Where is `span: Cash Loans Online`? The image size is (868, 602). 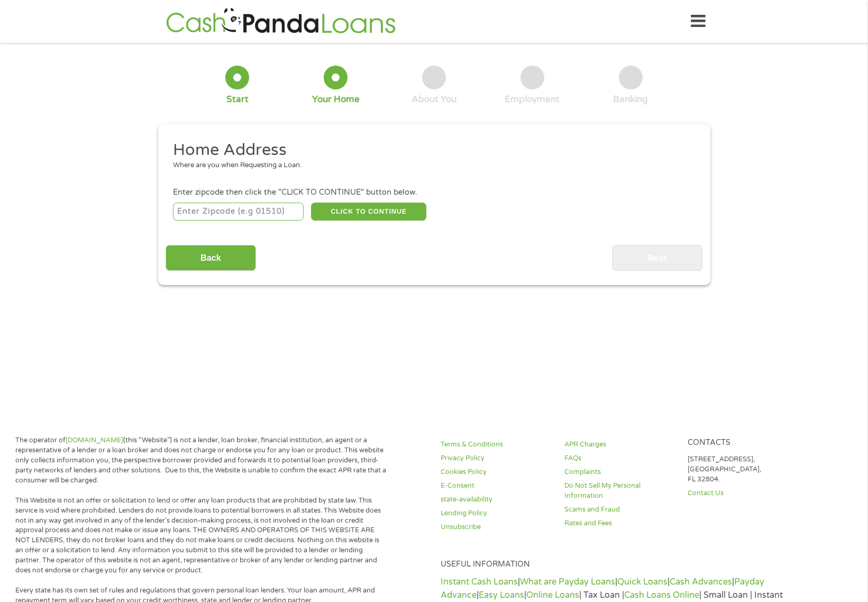 span: Cash Loans Online is located at coordinates (662, 595).